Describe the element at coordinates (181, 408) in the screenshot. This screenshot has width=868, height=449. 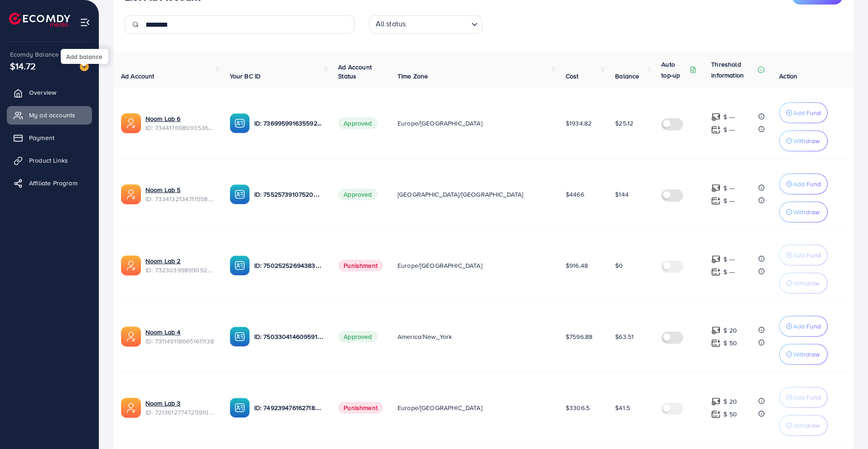
I see `div: <span class='underline'>Noom Lab 3</span></br>7213612774725910530` at that location.